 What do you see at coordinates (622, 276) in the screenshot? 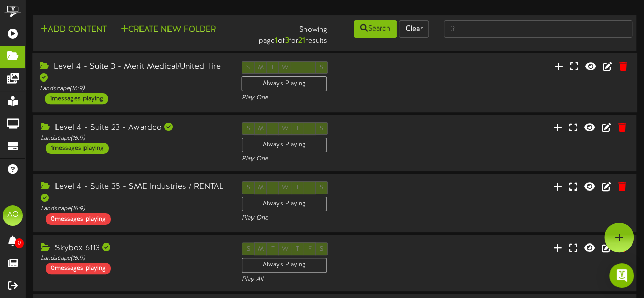
I see `div: Open Intercom Messenger` at bounding box center [622, 276].